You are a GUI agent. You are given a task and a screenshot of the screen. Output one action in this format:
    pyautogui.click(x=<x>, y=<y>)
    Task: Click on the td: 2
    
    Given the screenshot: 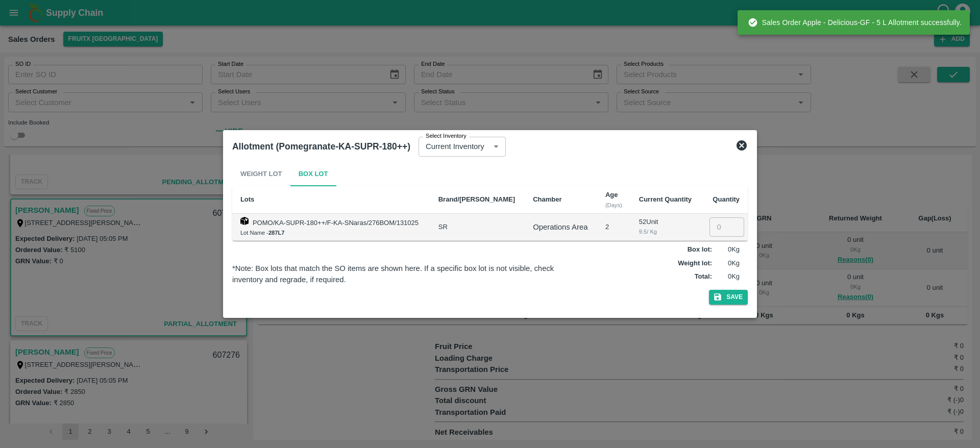 What is the action you would take?
    pyautogui.click(x=614, y=227)
    